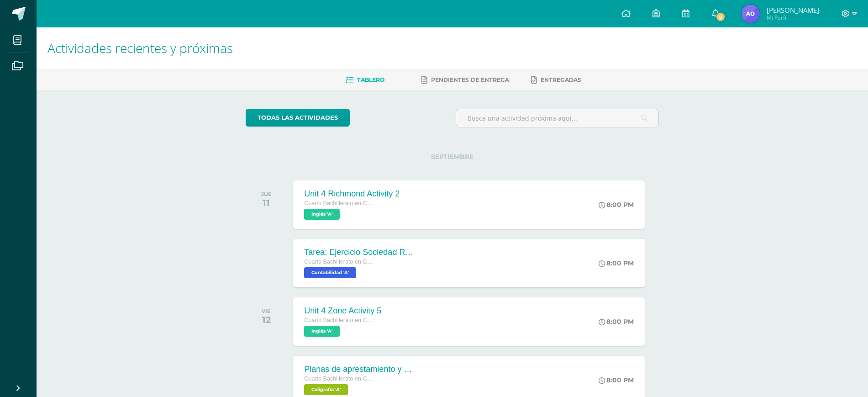 This screenshot has width=868, height=397. I want to click on span: Contabilidad 'A', so click(330, 273).